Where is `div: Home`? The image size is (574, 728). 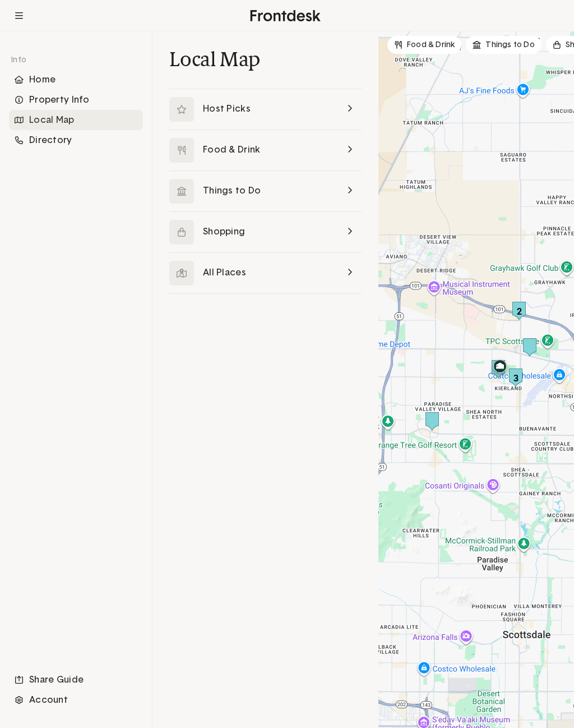
div: Home is located at coordinates (76, 80).